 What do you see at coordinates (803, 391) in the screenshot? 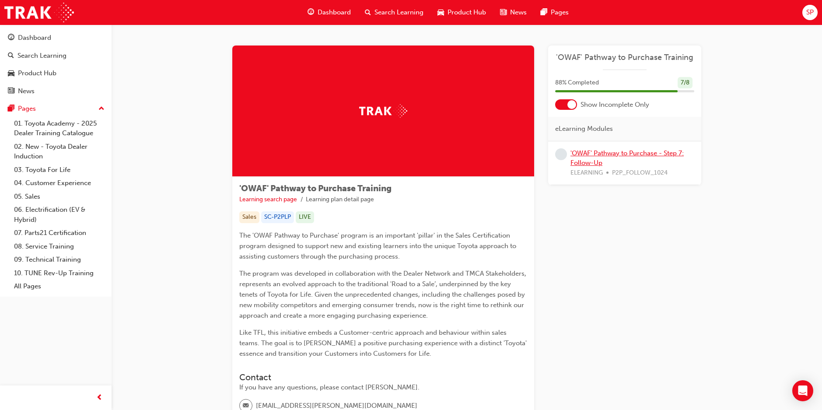
I see `div: Open Intercom Messenger` at bounding box center [803, 391].